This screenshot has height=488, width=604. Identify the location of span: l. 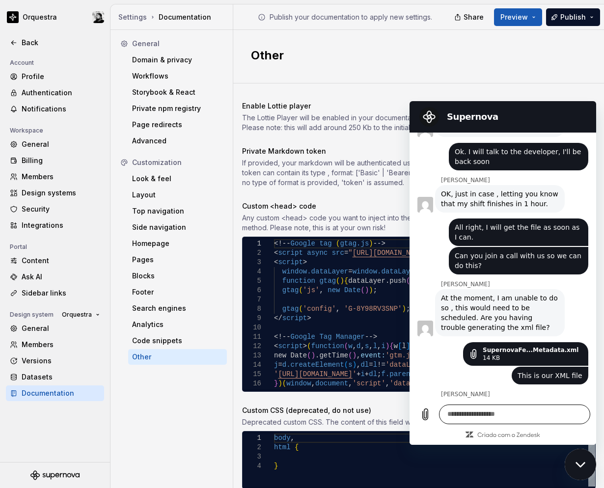
(403, 346).